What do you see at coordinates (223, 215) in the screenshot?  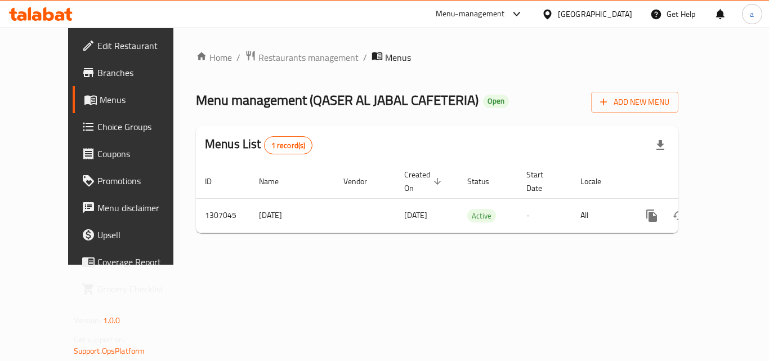 I see `td: 1307045` at bounding box center [223, 215].